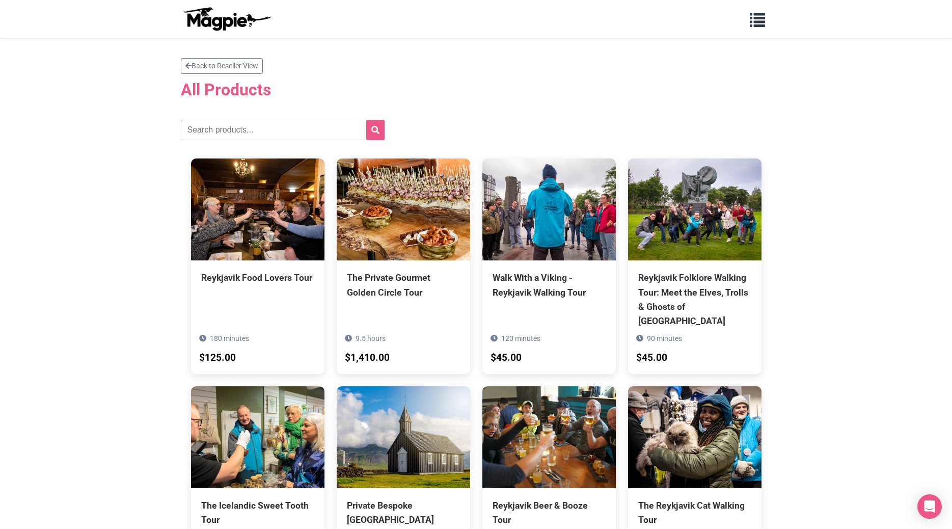 The height and width of the screenshot is (529, 952). What do you see at coordinates (549, 512) in the screenshot?
I see `div: Reykjavik Beer & Booze Tour` at bounding box center [549, 512].